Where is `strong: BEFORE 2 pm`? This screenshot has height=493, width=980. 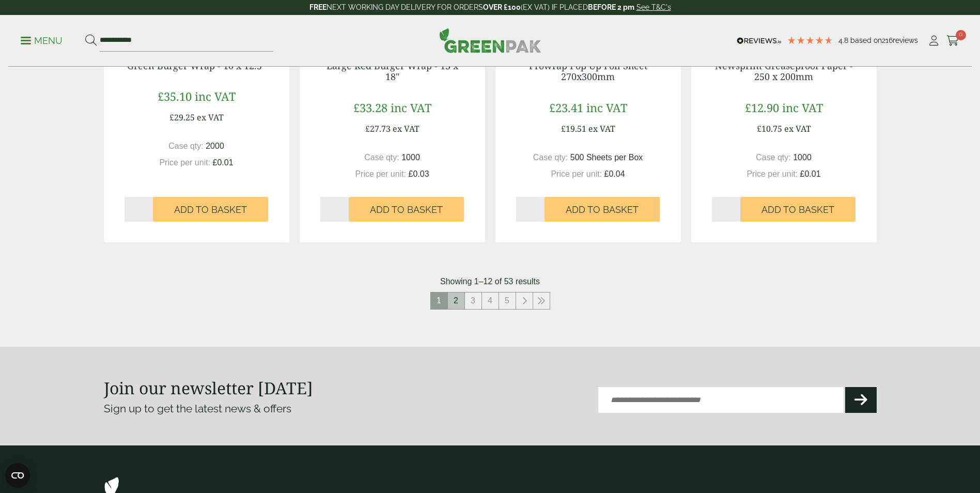 strong: BEFORE 2 pm is located at coordinates (611, 7).